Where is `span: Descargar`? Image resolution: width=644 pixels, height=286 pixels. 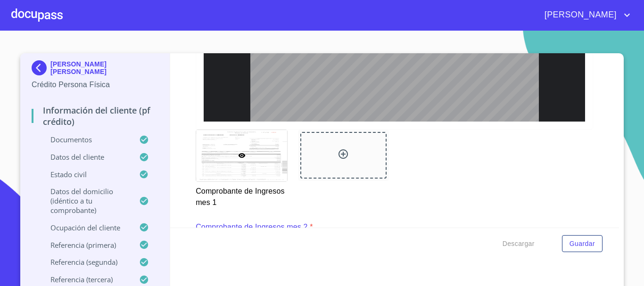 span: Descargar is located at coordinates (519, 244).